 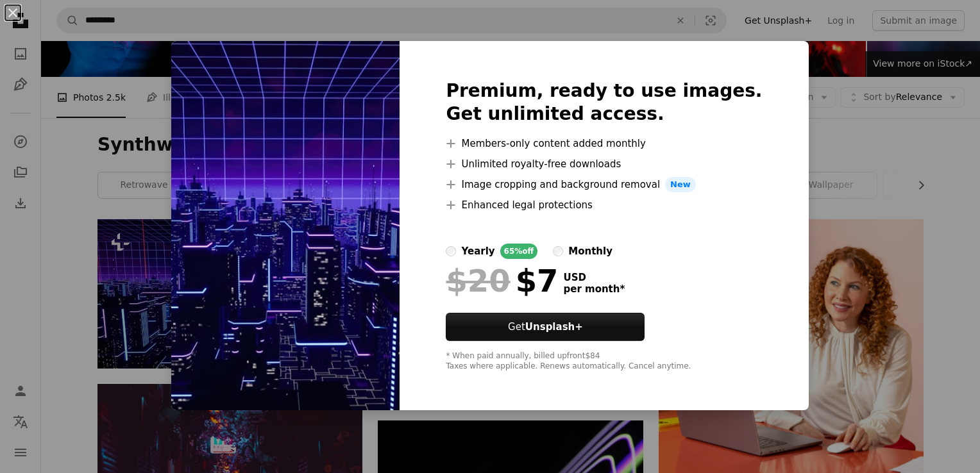 What do you see at coordinates (604, 103) in the screenshot?
I see `h2: Premium, ready to use images. Get unlimited access.` at bounding box center [604, 103].